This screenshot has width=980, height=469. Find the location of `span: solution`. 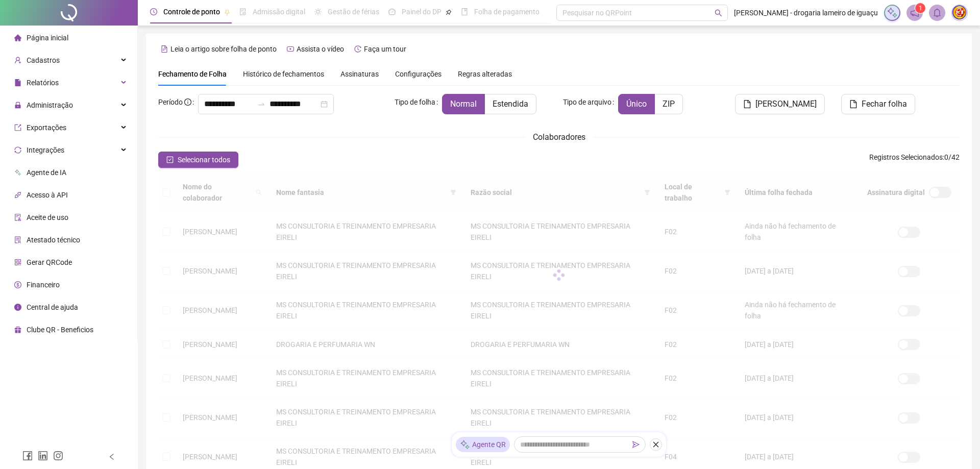

span: solution is located at coordinates (18, 240).